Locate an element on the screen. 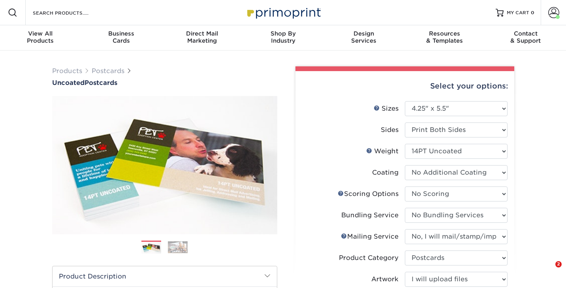  a: Shop ByIndustry is located at coordinates (283, 38).